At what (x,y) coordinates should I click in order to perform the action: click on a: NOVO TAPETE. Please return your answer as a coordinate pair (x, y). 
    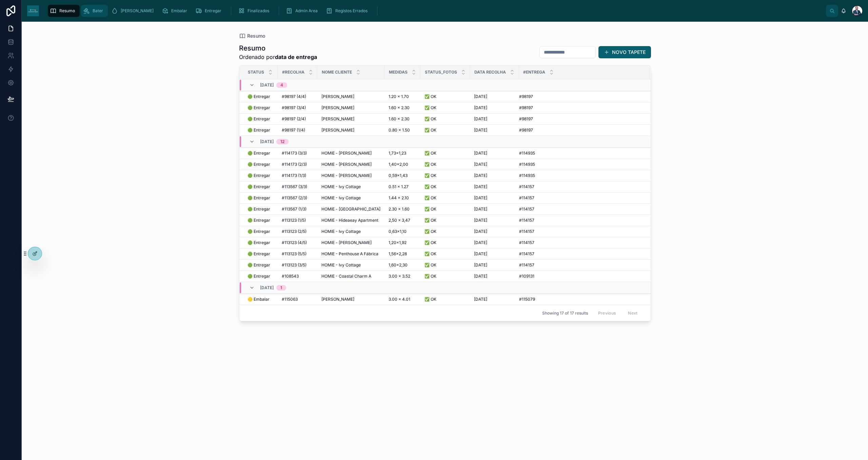
    Looking at the image, I should click on (625, 52).